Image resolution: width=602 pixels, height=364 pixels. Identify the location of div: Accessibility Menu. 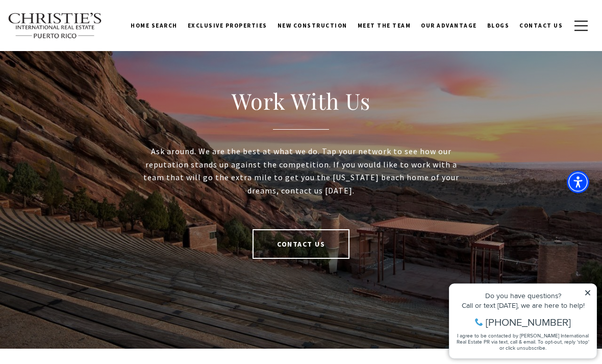
(578, 182).